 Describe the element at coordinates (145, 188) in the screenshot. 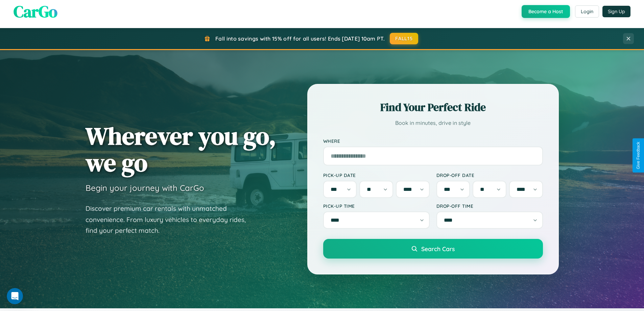

I see `h3: Begin your journey with CarGo` at that location.